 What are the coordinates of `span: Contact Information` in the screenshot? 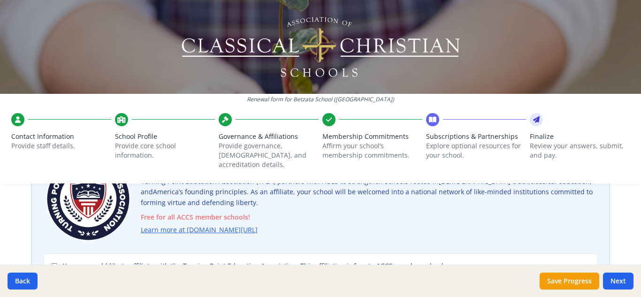 It's located at (61, 137).